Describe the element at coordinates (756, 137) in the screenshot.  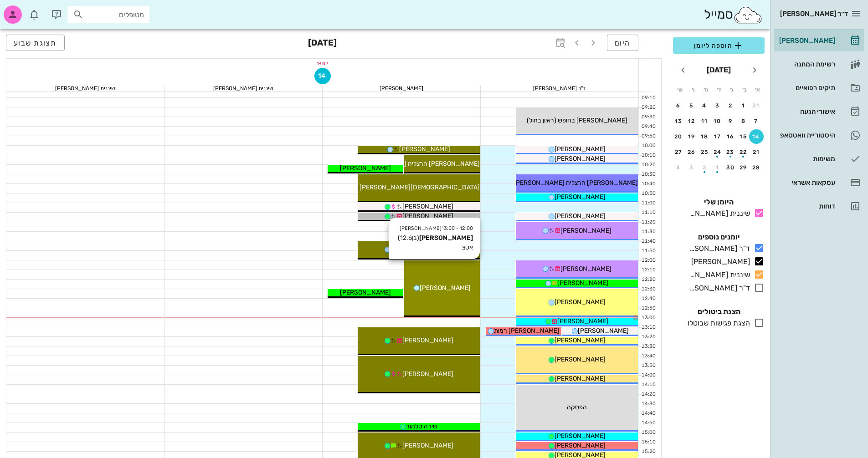
I see `button: 14` at that location.